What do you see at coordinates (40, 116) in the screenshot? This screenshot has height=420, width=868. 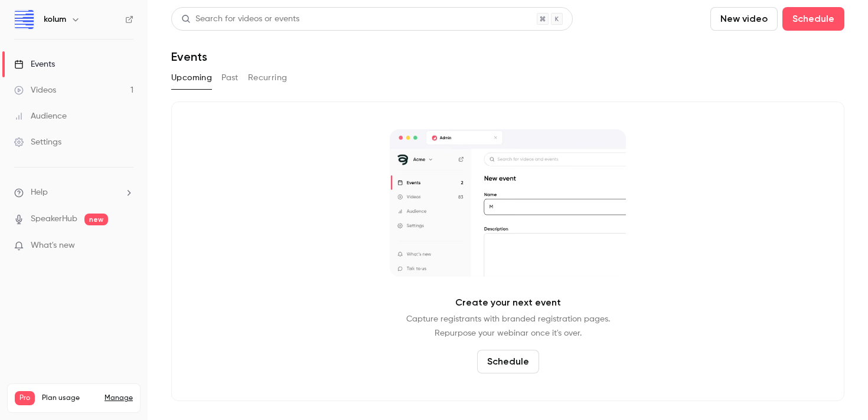 I see `div: Audience` at bounding box center [40, 116].